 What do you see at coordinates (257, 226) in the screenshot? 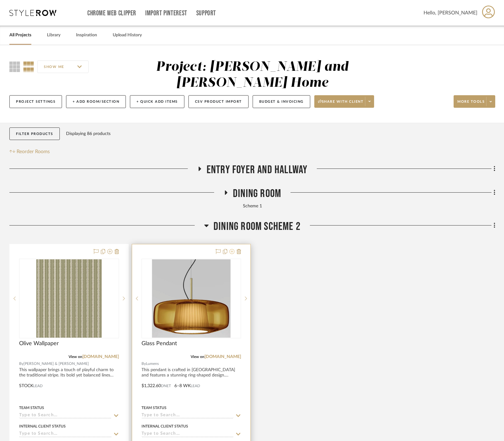
I see `span: Dining Room Scheme 2` at bounding box center [257, 226].